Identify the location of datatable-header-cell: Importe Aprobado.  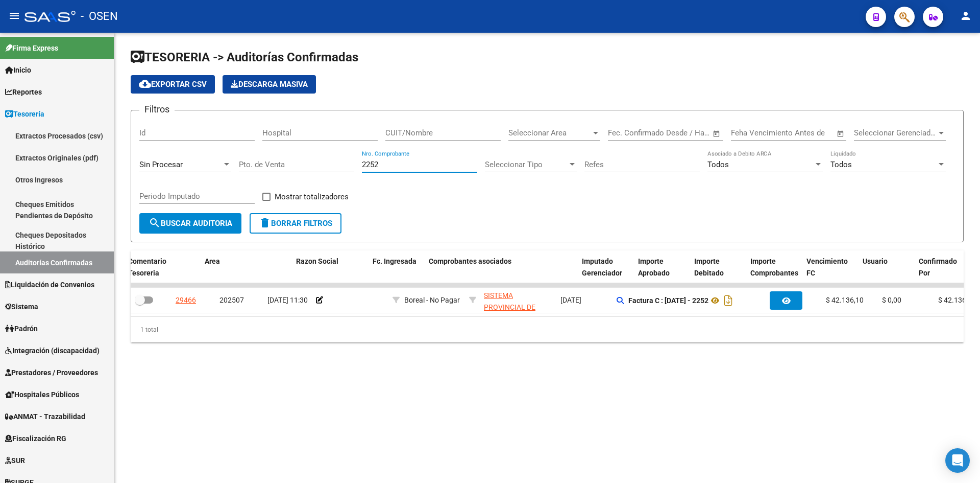
(662, 267).